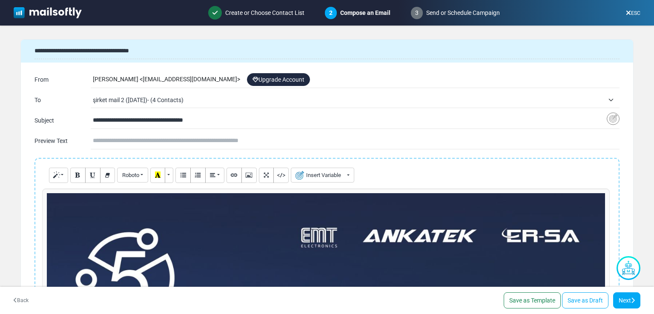 The width and height of the screenshot is (654, 314). I want to click on div: Subject, so click(56, 121).